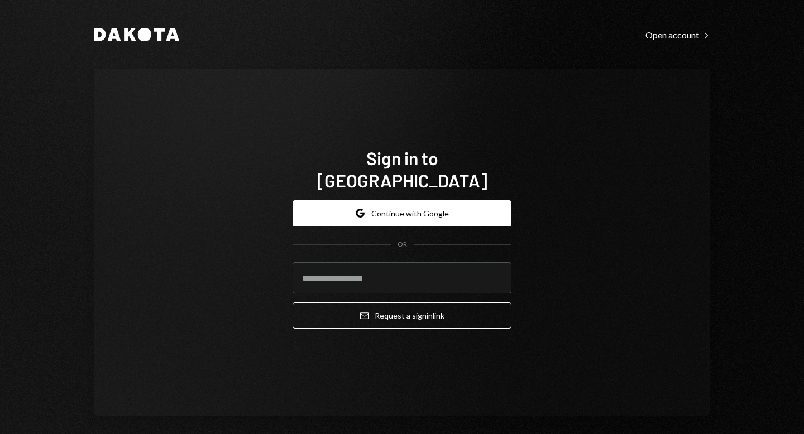  Describe the element at coordinates (402, 245) in the screenshot. I see `div: OR` at that location.